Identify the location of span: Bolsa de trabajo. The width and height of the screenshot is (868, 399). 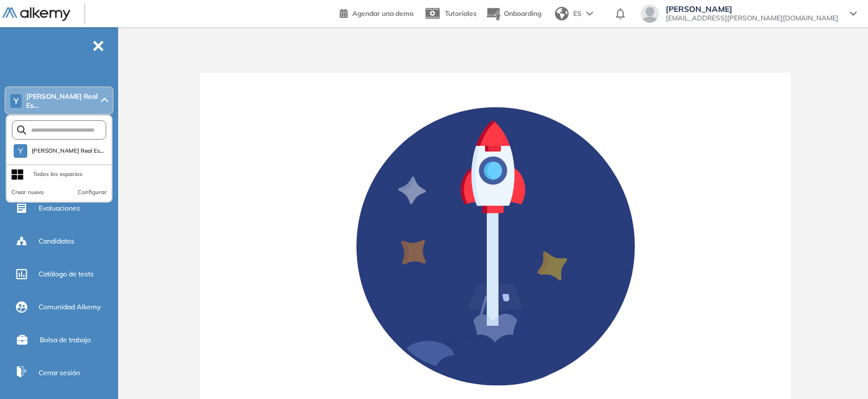
(65, 340).